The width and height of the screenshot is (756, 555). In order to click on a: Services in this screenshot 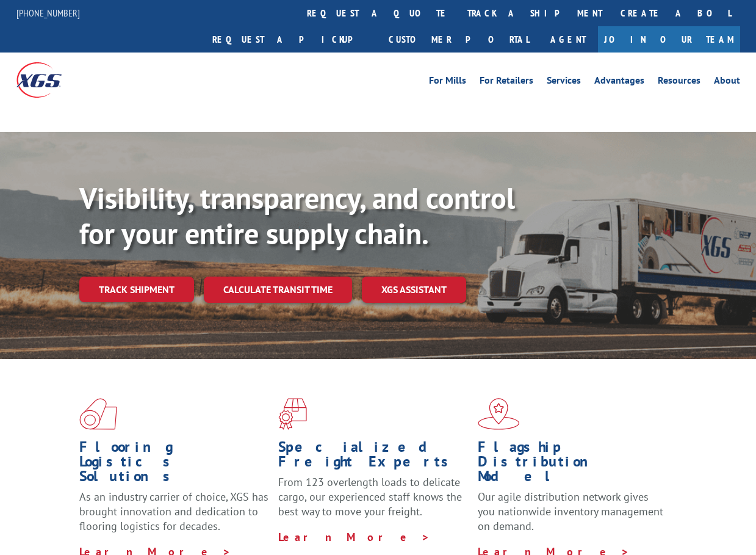, I will do `click(564, 82)`.